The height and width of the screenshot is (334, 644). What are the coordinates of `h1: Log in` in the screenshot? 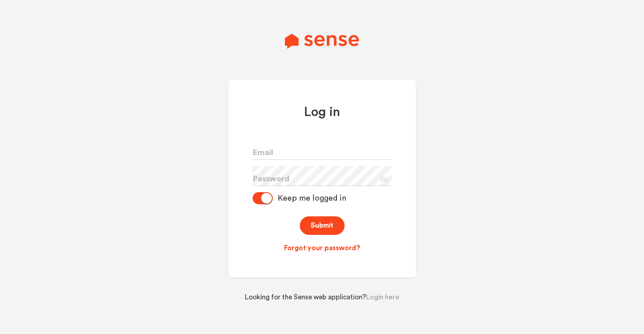 It's located at (322, 112).